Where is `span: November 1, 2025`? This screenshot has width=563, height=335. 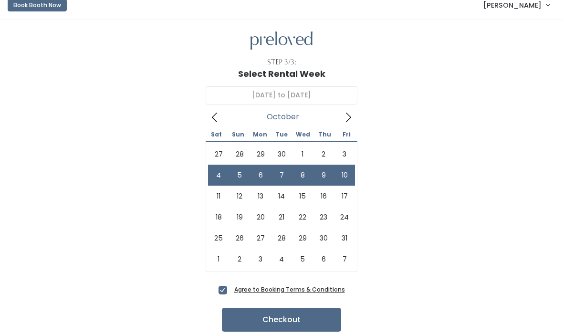
span: November 1, 2025 is located at coordinates (219, 259).